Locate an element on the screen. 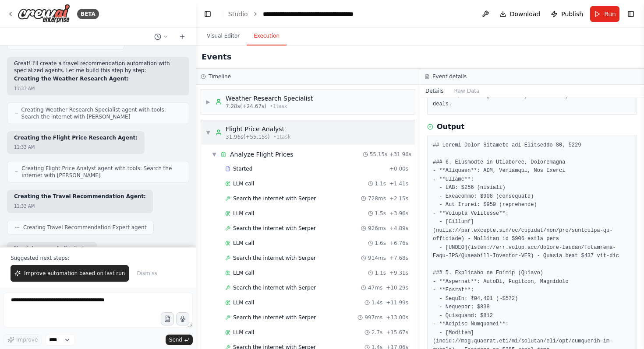 Image resolution: width=644 pixels, height=349 pixels. button: Publish is located at coordinates (567, 14).